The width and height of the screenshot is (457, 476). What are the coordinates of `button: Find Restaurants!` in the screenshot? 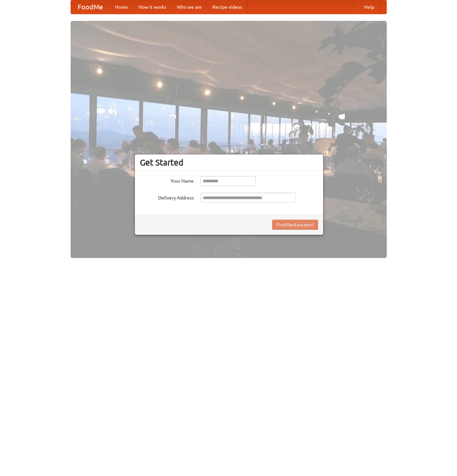 It's located at (295, 225).